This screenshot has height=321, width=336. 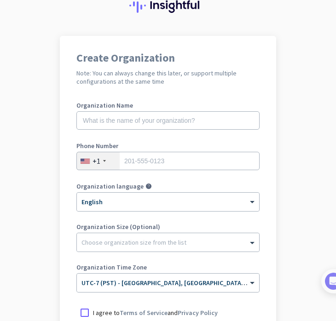 What do you see at coordinates (168, 58) in the screenshot?
I see `h1: Create Organization` at bounding box center [168, 58].